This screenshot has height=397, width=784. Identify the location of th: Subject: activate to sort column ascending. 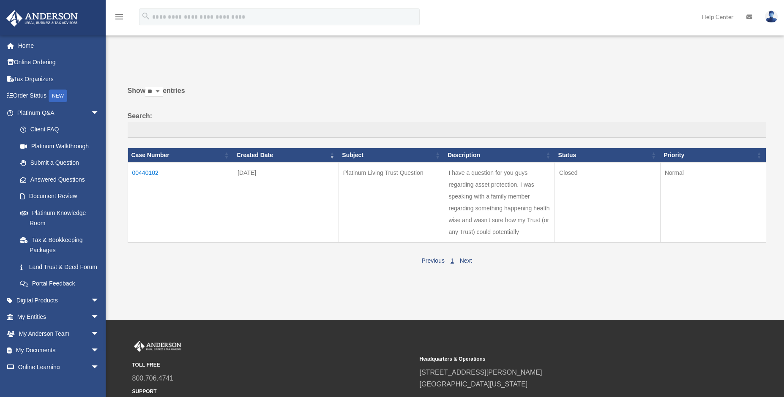
(391, 155).